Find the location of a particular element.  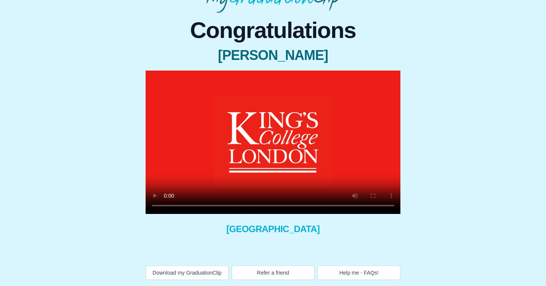

button: Download my GraduationClip is located at coordinates (187, 272).